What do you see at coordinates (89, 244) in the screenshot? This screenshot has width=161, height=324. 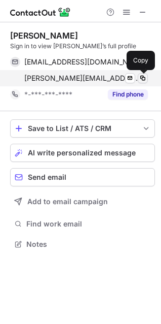 I see `span: Notes` at bounding box center [89, 244].